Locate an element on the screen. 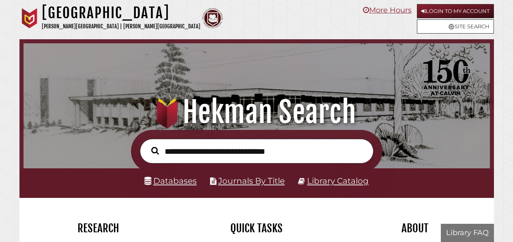  a: Login to My Account is located at coordinates (455, 11).